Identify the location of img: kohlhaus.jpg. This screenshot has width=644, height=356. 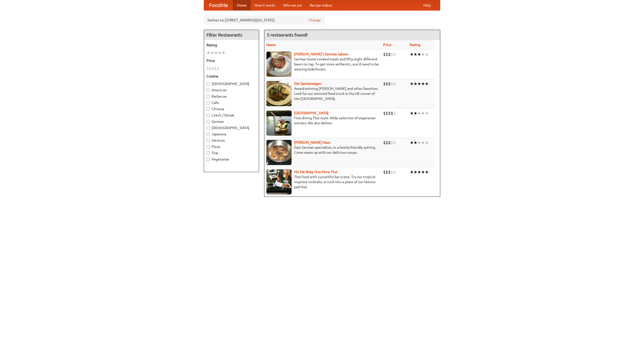
(279, 153).